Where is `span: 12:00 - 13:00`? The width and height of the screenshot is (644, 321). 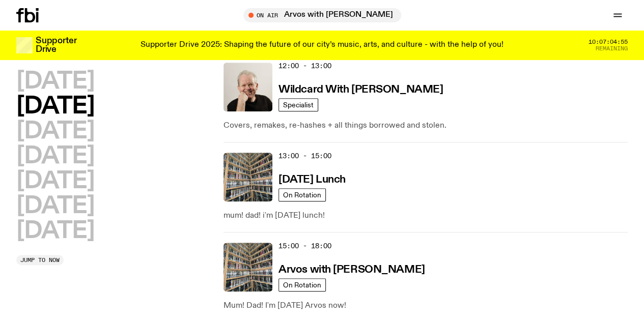
span: 12:00 - 13:00 is located at coordinates (305, 66).